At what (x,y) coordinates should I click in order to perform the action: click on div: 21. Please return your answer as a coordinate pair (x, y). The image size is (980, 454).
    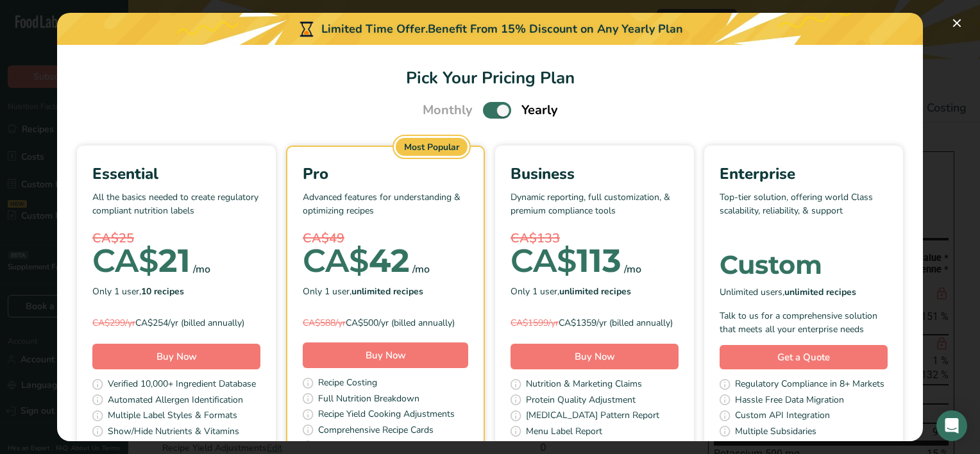
    Looking at the image, I should click on (141, 261).